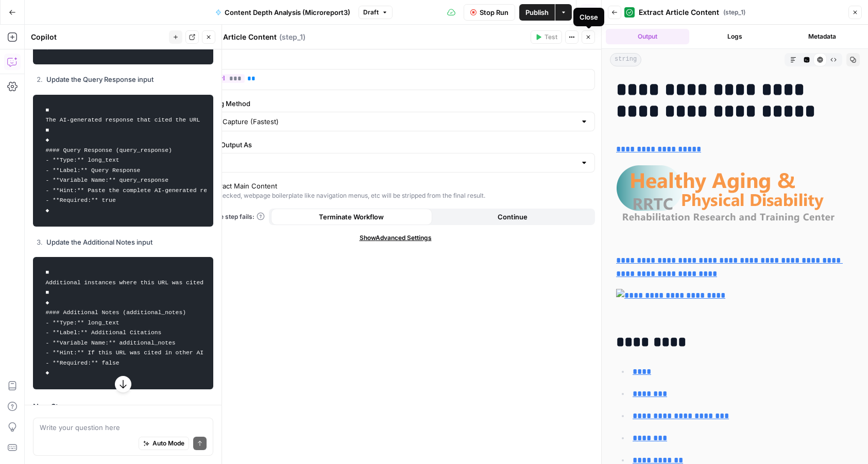 The image size is (868, 464). What do you see at coordinates (123, 160) in the screenshot?
I see `code: ■ The AI-generated response that cited the URL ■ ◆ #### Query Response (query_response) - **Type:...` at bounding box center [123, 160].